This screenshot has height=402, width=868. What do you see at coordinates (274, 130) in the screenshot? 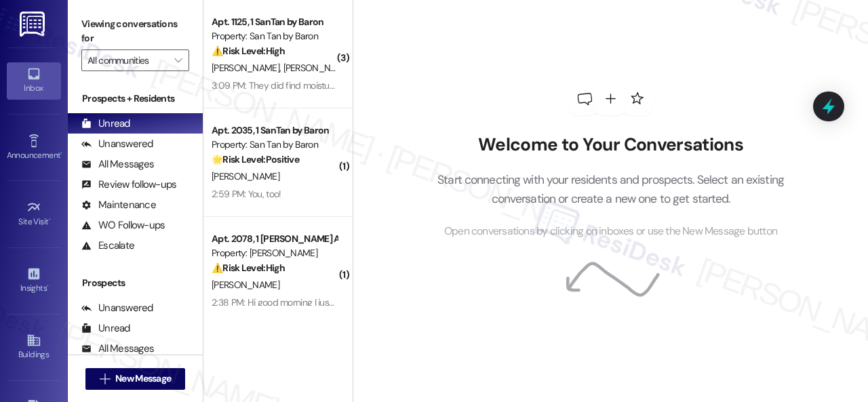
I see `div: Apt. 2035, 1 SanTan by Baron` at bounding box center [274, 130].